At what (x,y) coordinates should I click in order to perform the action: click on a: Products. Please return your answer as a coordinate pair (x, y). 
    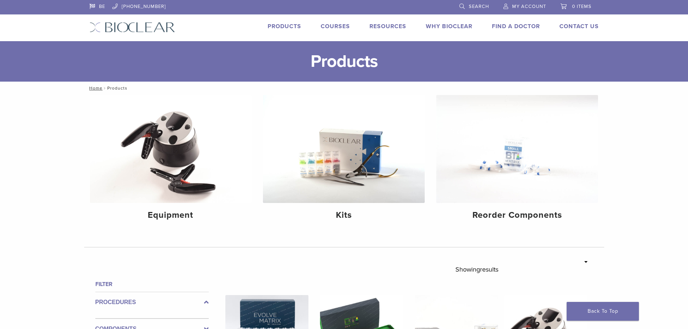
    Looking at the image, I should click on (284, 26).